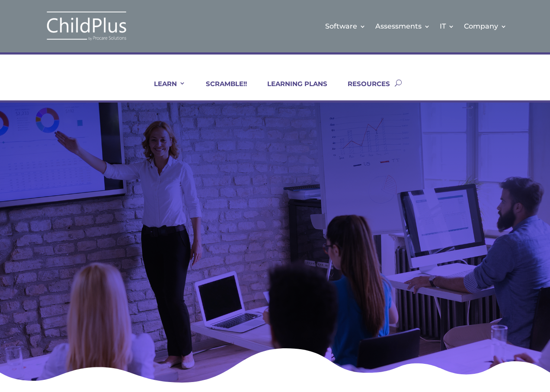  I want to click on a: LEARN, so click(164, 90).